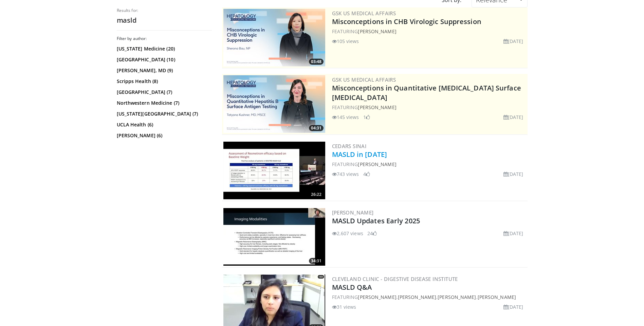  Describe the element at coordinates (407, 22) in the screenshot. I see `a: Misconceptions in CHB Virologic Suppression` at that location.